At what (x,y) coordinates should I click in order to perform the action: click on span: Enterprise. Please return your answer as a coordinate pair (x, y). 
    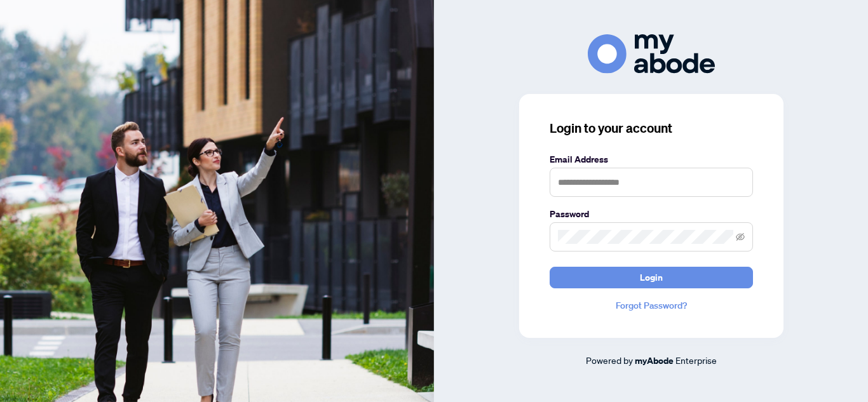
    Looking at the image, I should click on (696, 360).